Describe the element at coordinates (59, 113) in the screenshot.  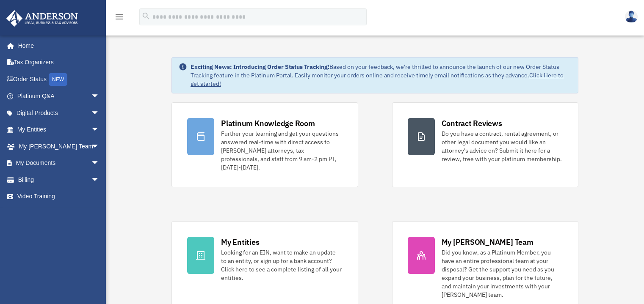
I see `a: Digital Productsarrow_drop_down` at that location.